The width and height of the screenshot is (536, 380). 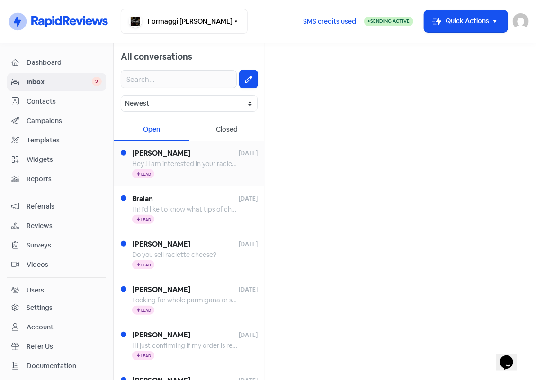 What do you see at coordinates (244, 209) in the screenshot?
I see `span: Hi! I’d like to know what tips of cheese the French selection has. Thank you!` at bounding box center [244, 209].